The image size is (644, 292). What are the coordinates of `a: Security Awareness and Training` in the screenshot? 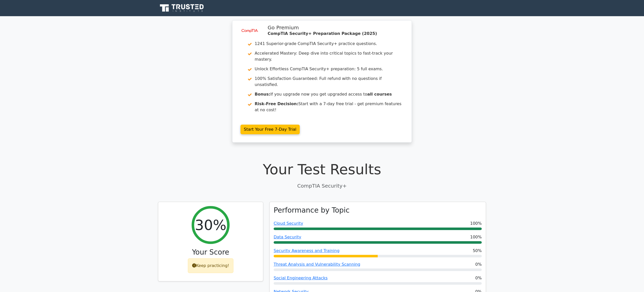 It's located at (307, 251).